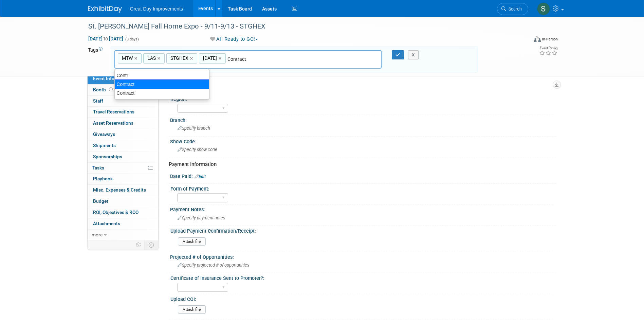 This screenshot has width=644, height=324. Describe the element at coordinates (413, 55) in the screenshot. I see `button: X` at that location.